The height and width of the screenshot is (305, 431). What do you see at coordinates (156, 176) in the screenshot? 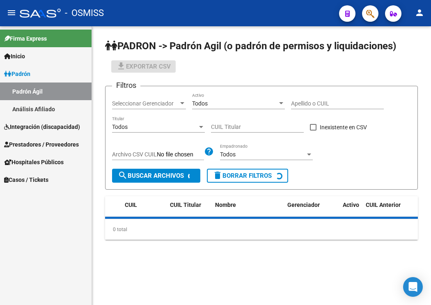
I see `button: Buscar Archivos` at bounding box center [156, 176].